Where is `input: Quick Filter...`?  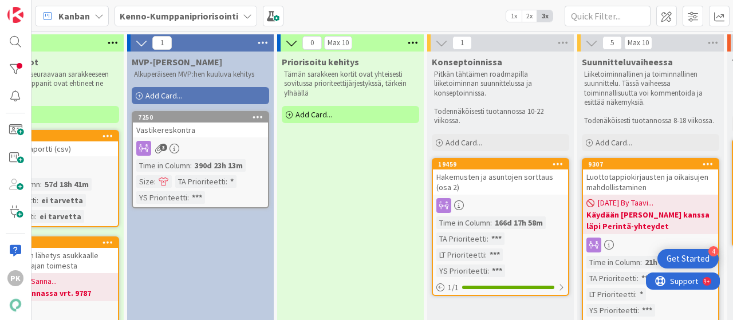
input: Quick Filter... is located at coordinates (607, 16).